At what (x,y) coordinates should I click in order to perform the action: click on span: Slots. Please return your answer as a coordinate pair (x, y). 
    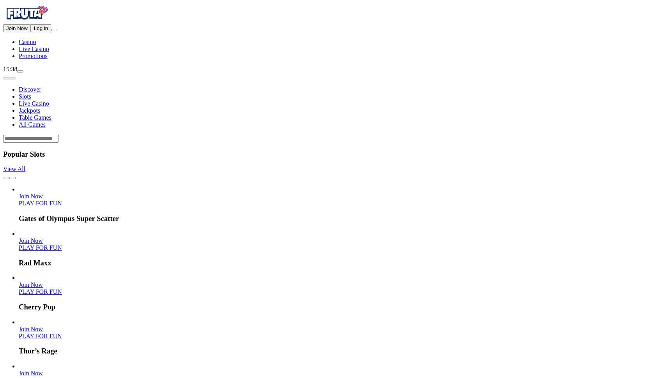
    Looking at the image, I should click on (25, 96).